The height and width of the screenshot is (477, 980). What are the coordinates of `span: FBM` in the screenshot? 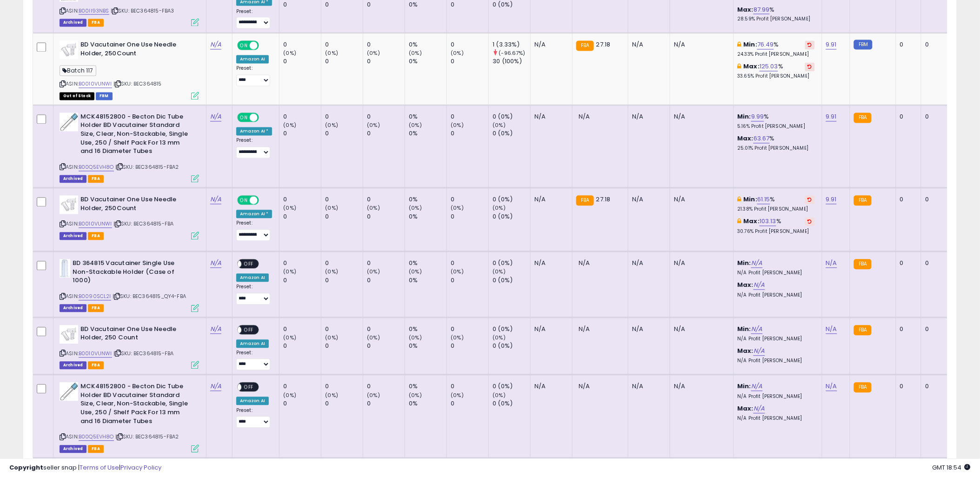 It's located at (104, 96).